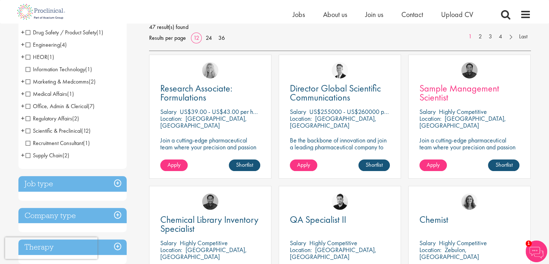 This screenshot has height=264, width=549. Describe the element at coordinates (340, 70) in the screenshot. I see `img: George Watson` at that location.